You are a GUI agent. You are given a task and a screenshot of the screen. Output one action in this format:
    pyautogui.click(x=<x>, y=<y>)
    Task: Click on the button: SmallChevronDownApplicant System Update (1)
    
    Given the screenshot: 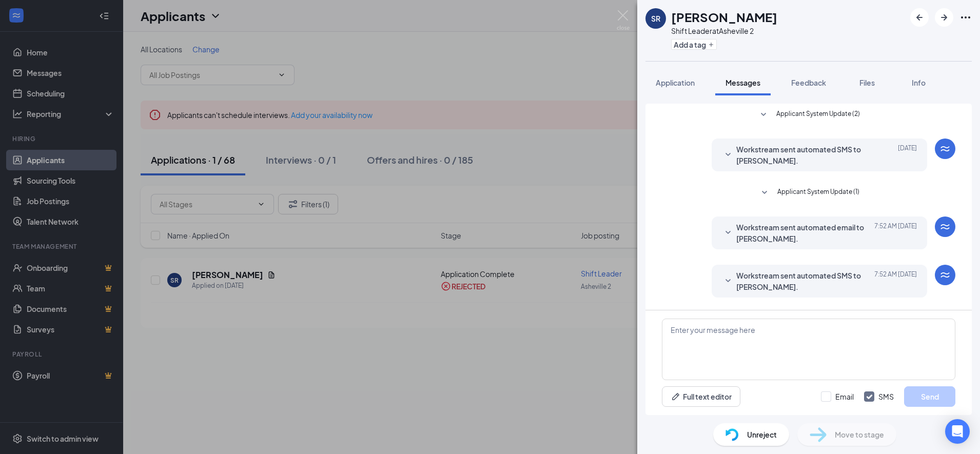 What is the action you would take?
    pyautogui.click(x=808, y=193)
    